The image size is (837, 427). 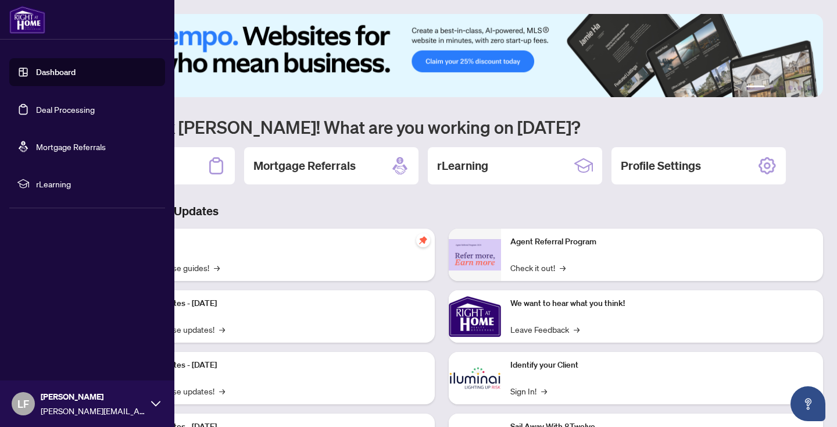 What do you see at coordinates (475, 378) in the screenshot?
I see `img: Identify your Client` at bounding box center [475, 378].